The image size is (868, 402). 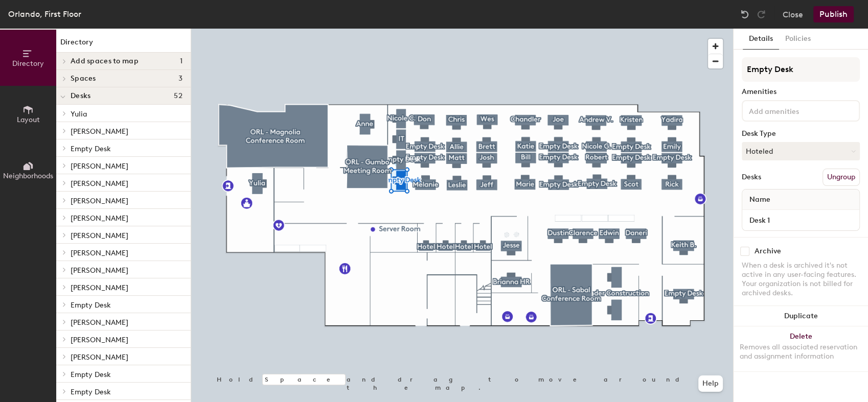 I want to click on span: Add spaces to map, so click(x=105, y=61).